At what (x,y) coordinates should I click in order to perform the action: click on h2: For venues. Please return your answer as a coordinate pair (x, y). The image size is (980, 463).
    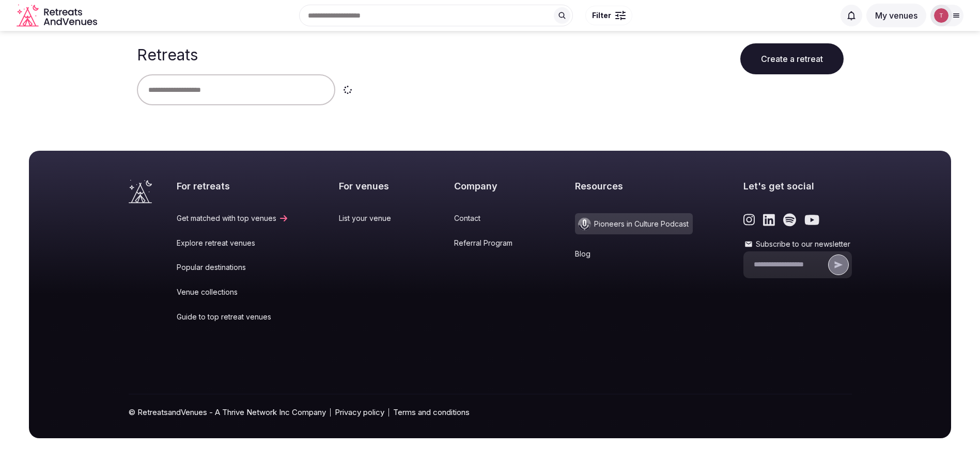
    Looking at the image, I should click on (371, 186).